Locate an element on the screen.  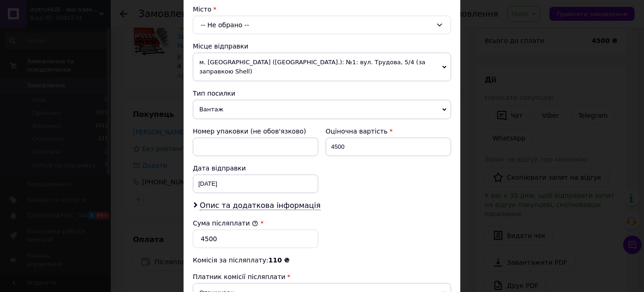
div: Місто is located at coordinates (322, 9).